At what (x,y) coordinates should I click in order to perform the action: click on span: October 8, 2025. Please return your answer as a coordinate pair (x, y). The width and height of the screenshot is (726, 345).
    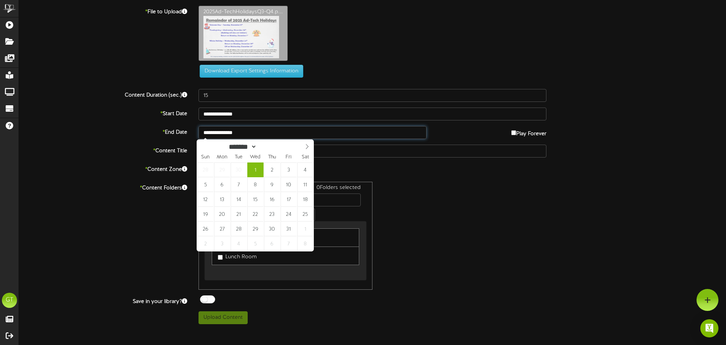
    Looking at the image, I should click on (255, 184).